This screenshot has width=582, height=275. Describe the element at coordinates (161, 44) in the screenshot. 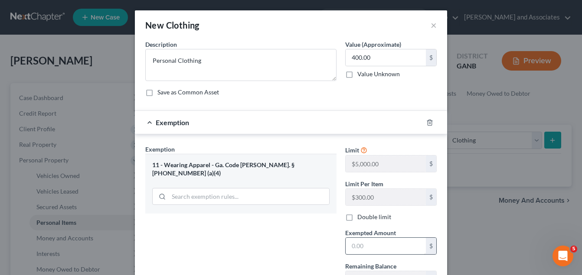

I see `span: Description` at that location.